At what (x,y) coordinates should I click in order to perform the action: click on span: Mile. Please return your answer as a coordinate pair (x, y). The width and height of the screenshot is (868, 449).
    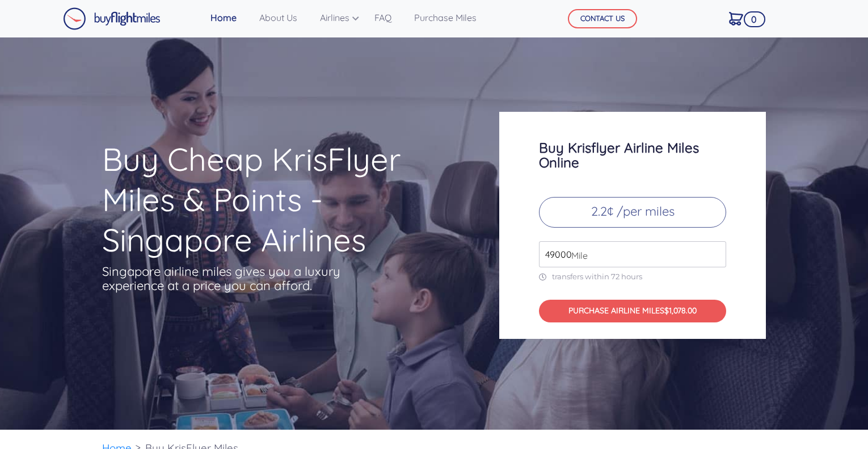
    Looking at the image, I should click on (577, 255).